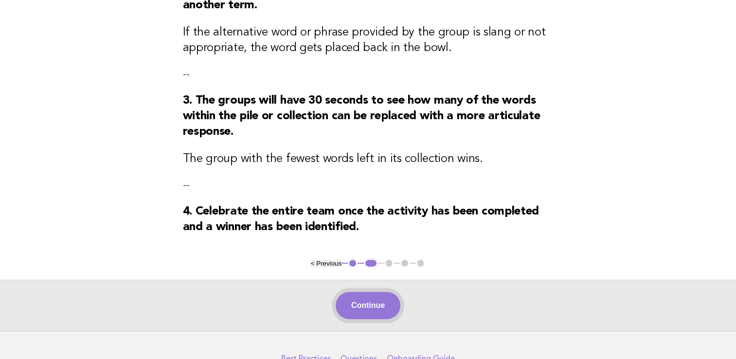 The height and width of the screenshot is (359, 736). What do you see at coordinates (368, 159) in the screenshot?
I see `h3: The group with the fewest words left in its collection wins.` at bounding box center [368, 159].